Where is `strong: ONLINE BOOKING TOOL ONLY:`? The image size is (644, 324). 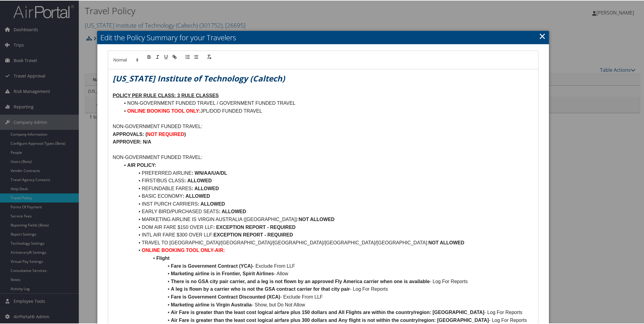
strong: ONLINE BOOKING TOOL ONLY: is located at coordinates (164, 110).